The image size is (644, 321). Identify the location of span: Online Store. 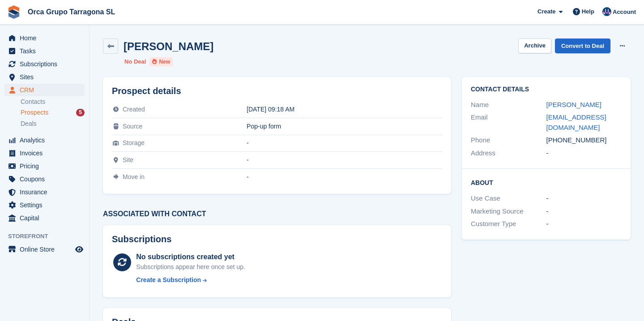
(46, 249).